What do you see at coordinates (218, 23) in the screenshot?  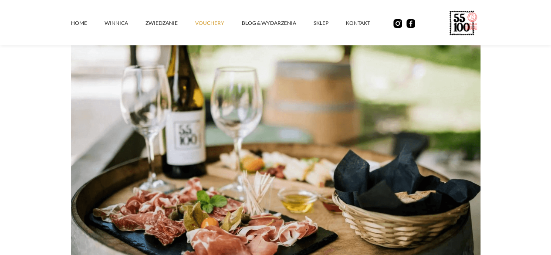 I see `a: vouchery` at bounding box center [218, 23].